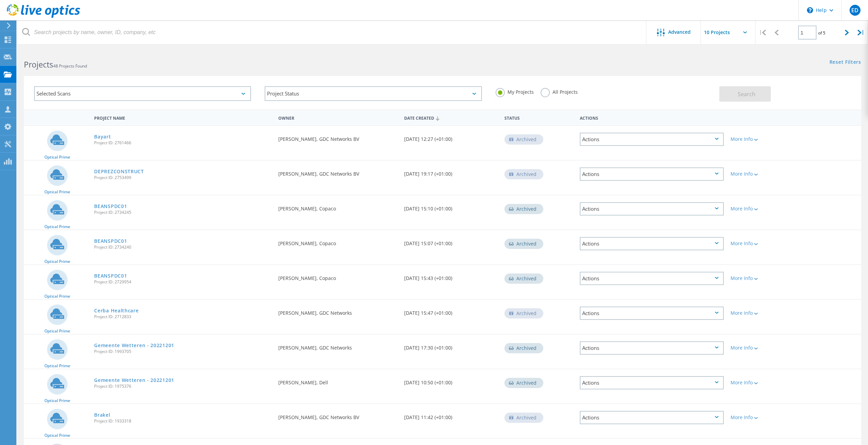  What do you see at coordinates (539, 117) in the screenshot?
I see `div: Status` at bounding box center [539, 117].